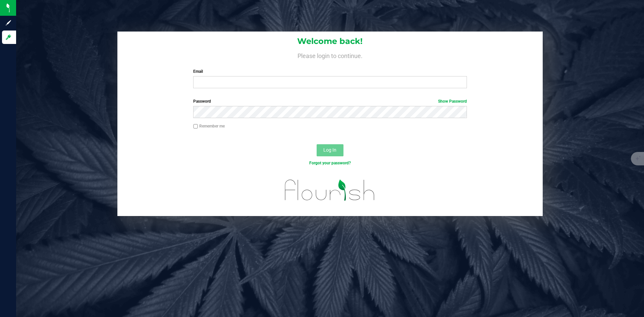  Describe the element at coordinates (330, 72) in the screenshot. I see `label: Email` at that location.